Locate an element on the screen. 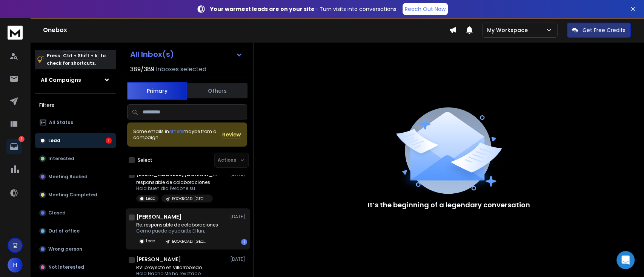  p: 1 is located at coordinates (21, 139).